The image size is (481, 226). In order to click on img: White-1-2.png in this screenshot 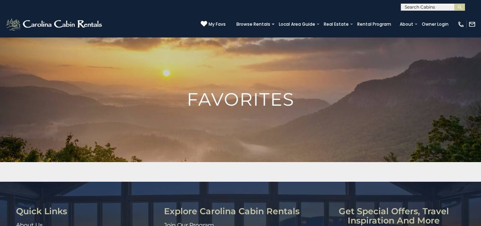, I will do `click(55, 24)`.